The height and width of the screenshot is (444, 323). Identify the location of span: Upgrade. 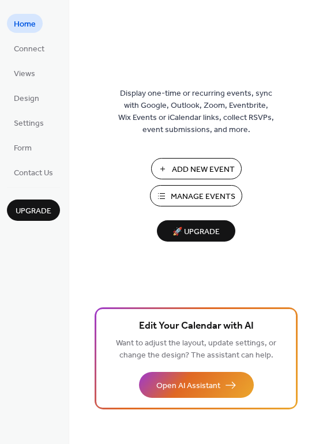
(33, 211).